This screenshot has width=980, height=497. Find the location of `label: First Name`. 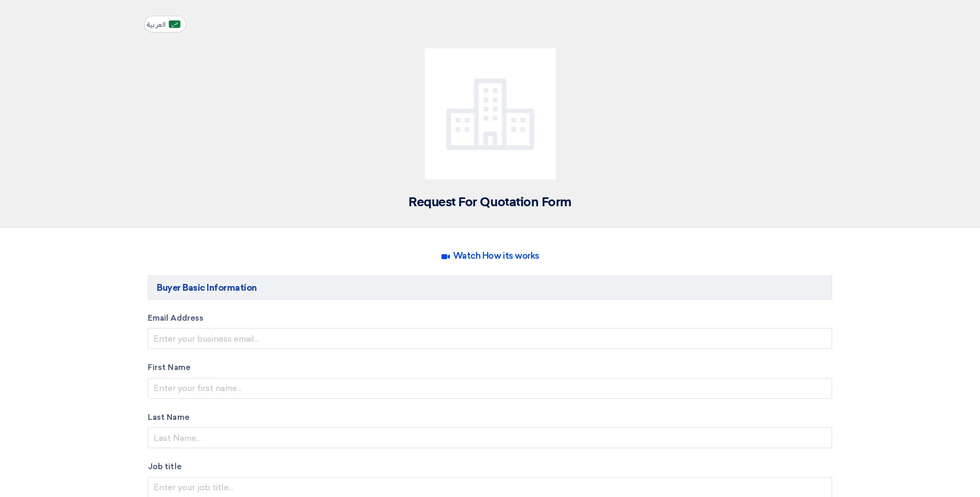

label: First Name is located at coordinates (490, 368).